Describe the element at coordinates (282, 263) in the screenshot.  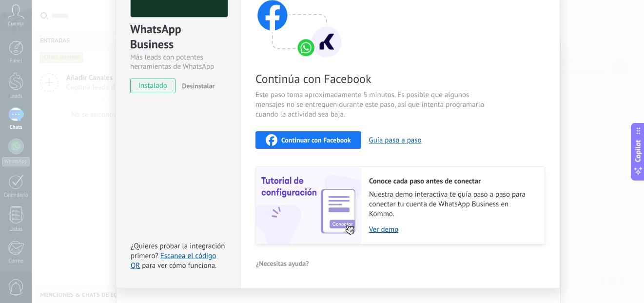
I see `span: ¿Necesitas ayuda?` at that location.